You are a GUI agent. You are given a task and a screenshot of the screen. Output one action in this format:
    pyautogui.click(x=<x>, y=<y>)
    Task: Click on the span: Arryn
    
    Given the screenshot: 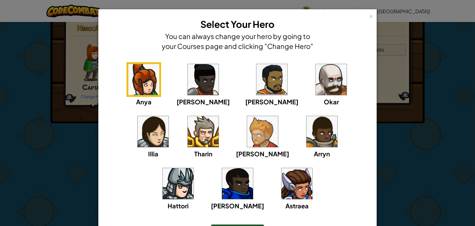 What is the action you would take?
    pyautogui.click(x=322, y=153)
    